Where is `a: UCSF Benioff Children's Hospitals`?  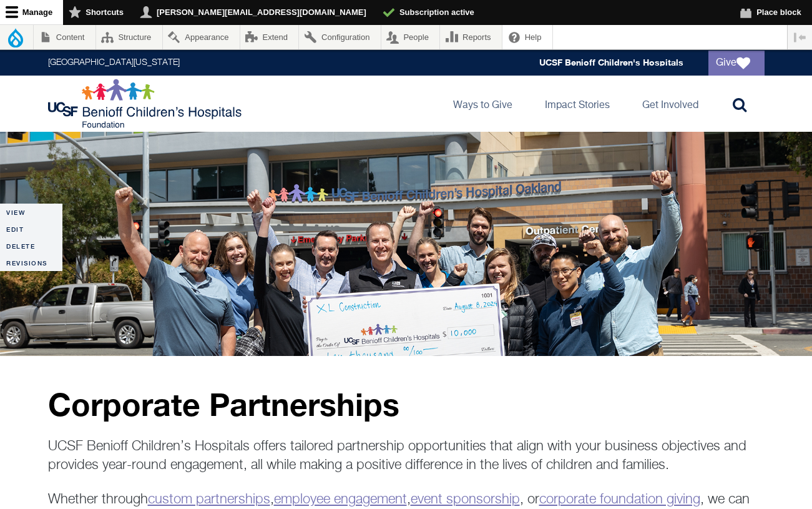
a: UCSF Benioff Children's Hospitals is located at coordinates (611, 62).